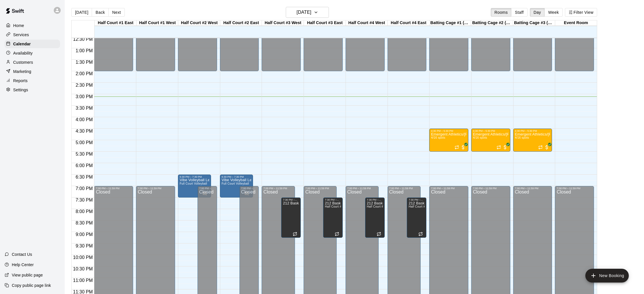  I want to click on p: Reports, so click(20, 81).